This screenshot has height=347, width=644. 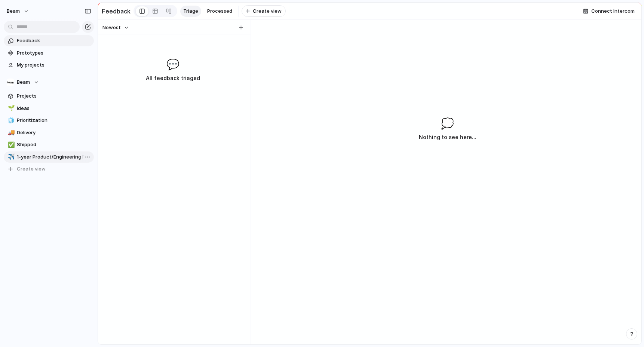 What do you see at coordinates (54, 157) in the screenshot?
I see `span: 1-year Product/Engineering Roadmap` at bounding box center [54, 157].